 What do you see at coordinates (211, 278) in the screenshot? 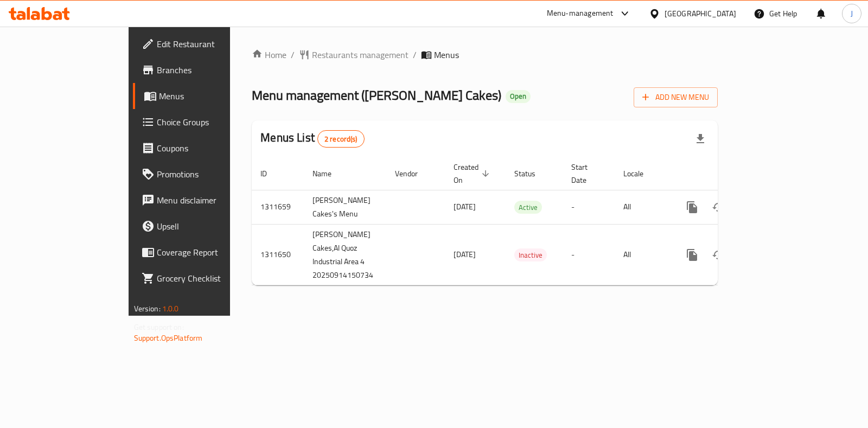
I see `span: Grocery Checklist` at bounding box center [211, 278].